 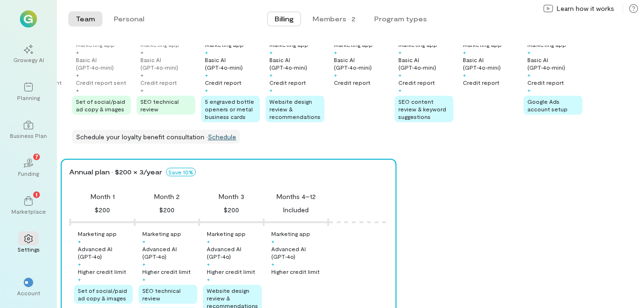 What do you see at coordinates (231, 197) in the screenshot?
I see `div: Month 3` at bounding box center [231, 197].